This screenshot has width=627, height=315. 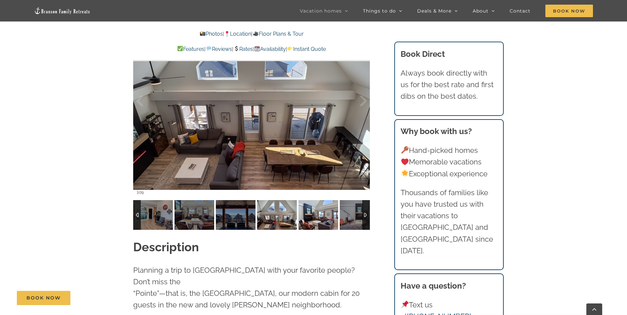 I want to click on span: Vacation homes, so click(x=321, y=11).